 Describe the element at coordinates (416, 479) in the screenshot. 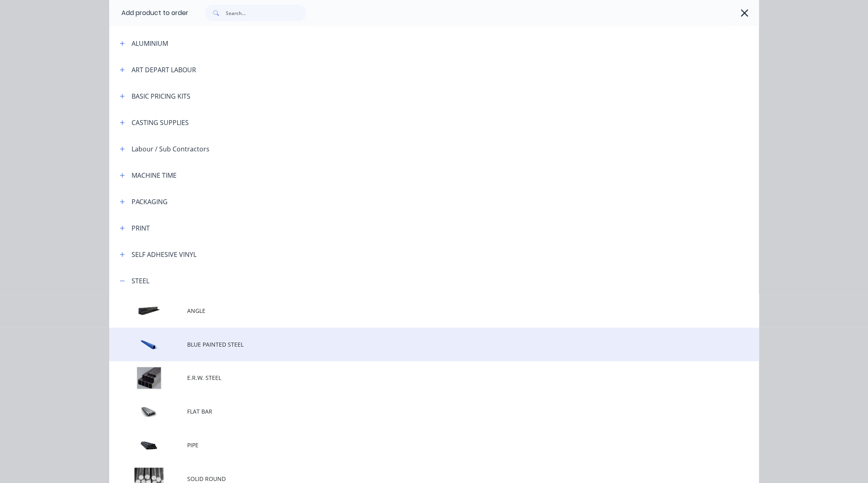

I see `span: SOLID ROUND` at that location.